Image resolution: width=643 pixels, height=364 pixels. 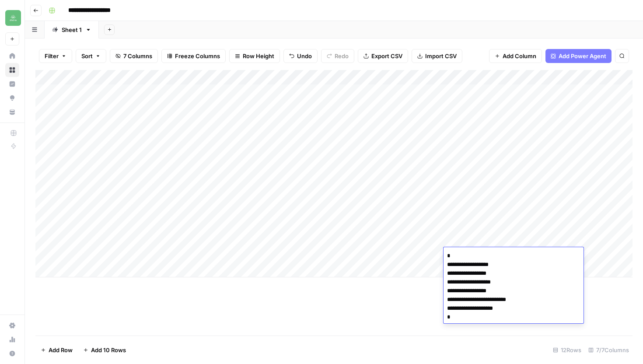 What do you see at coordinates (52, 56) in the screenshot?
I see `span: Filter` at bounding box center [52, 56].